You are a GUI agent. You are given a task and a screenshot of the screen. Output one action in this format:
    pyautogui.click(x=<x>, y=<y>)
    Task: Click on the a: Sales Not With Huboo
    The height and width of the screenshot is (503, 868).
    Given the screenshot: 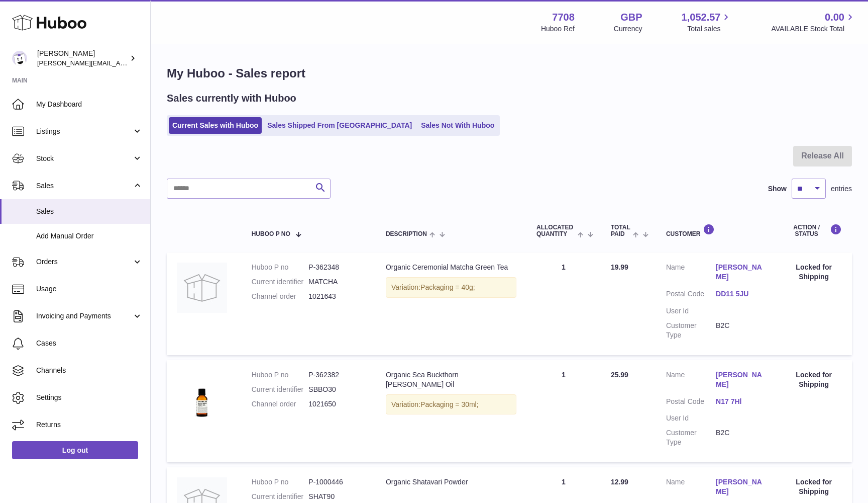 What is the action you would take?
    pyautogui.click(x=458, y=125)
    